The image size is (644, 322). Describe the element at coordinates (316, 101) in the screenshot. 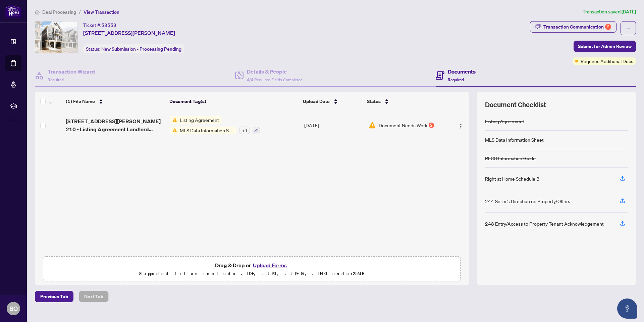

I see `span: Upload Date` at that location.